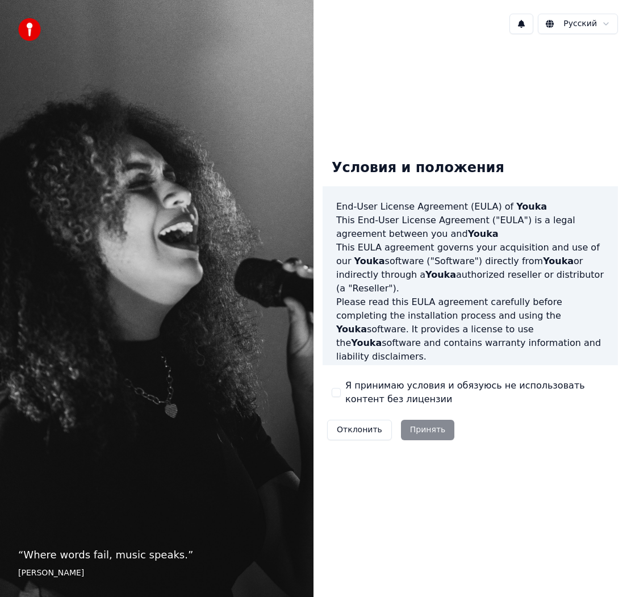  What do you see at coordinates (30, 30) in the screenshot?
I see `img: youka` at bounding box center [30, 30].